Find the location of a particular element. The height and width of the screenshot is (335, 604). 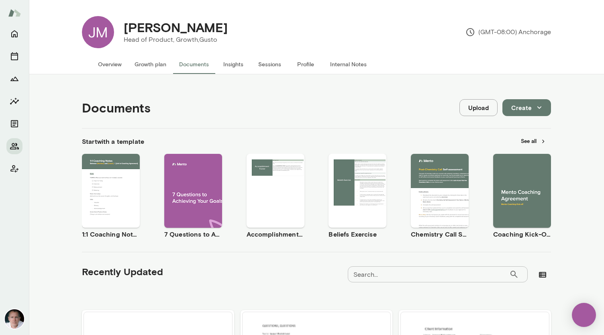

button: Growth Plan is located at coordinates (14, 79).